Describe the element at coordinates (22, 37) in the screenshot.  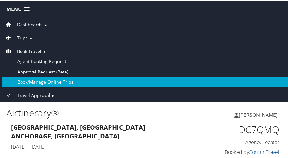
I see `span: Trips` at that location.